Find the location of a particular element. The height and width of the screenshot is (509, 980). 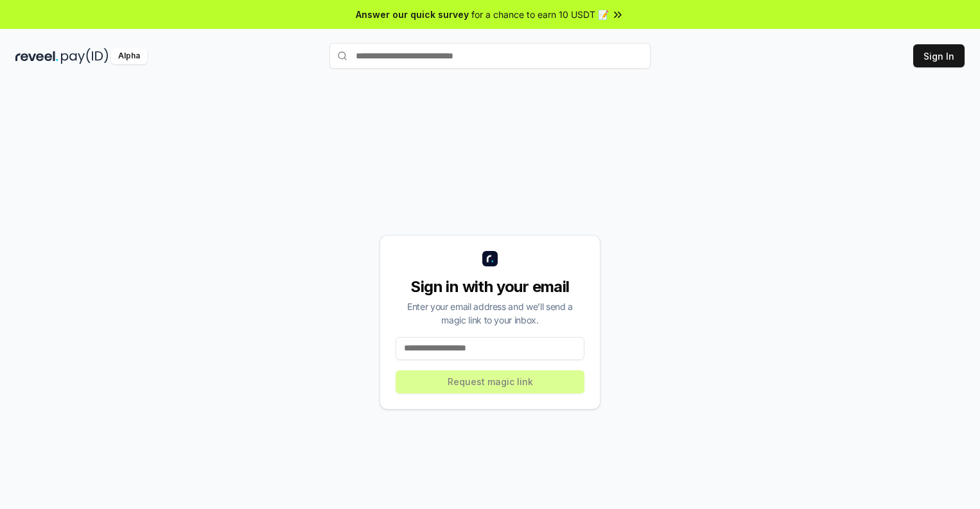

span: for a chance to earn 10 USDT 📝 is located at coordinates (540, 14).